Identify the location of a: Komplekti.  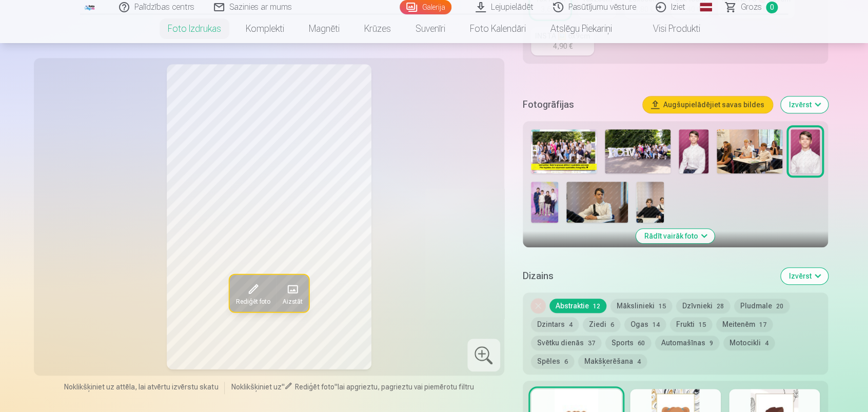
(265, 29).